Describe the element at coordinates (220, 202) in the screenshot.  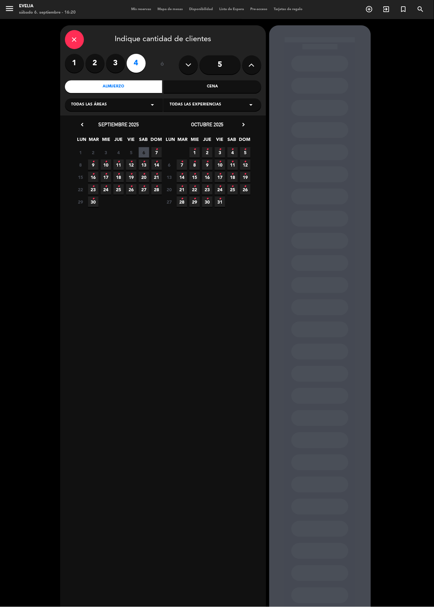
I see `span: 31` at that location.